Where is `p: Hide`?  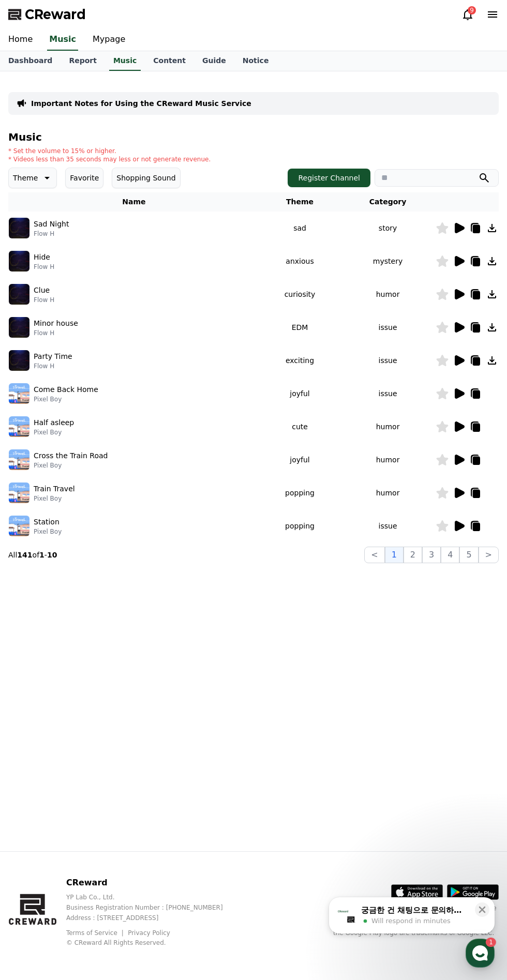 p: Hide is located at coordinates (42, 257).